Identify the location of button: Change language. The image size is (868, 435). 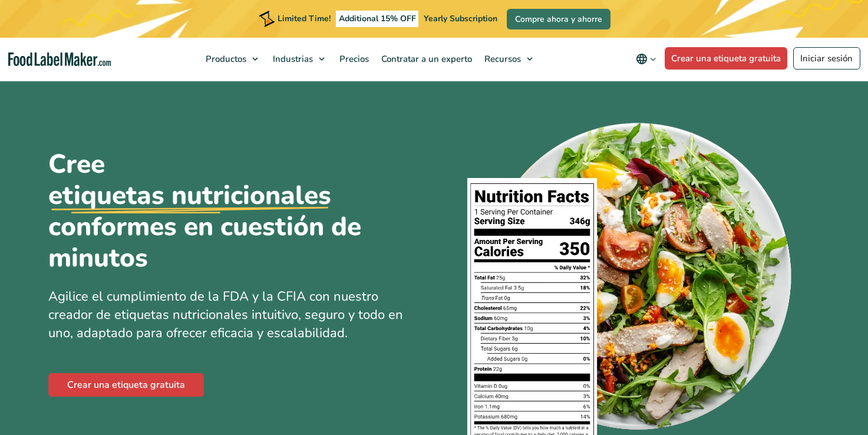
(646, 59).